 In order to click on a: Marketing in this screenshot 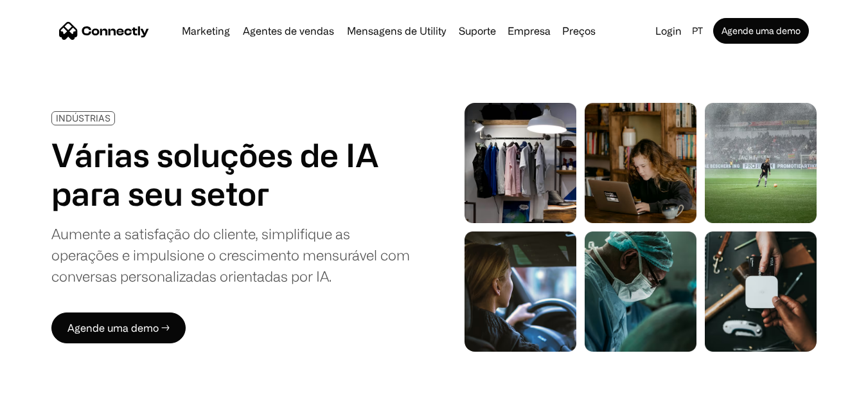, I will do `click(205, 31)`.